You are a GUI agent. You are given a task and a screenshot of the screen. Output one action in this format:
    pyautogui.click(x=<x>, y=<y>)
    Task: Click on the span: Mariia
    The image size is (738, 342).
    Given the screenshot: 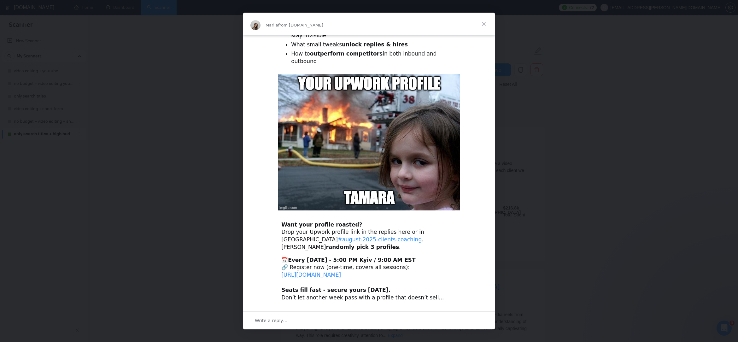 What is the action you would take?
    pyautogui.click(x=272, y=25)
    